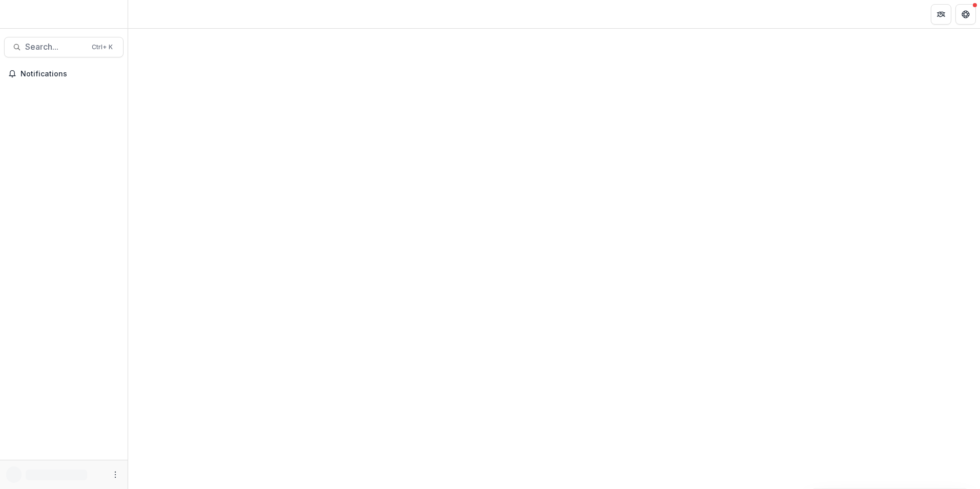 Image resolution: width=980 pixels, height=489 pixels. Describe the element at coordinates (70, 74) in the screenshot. I see `span: Notifications` at that location.